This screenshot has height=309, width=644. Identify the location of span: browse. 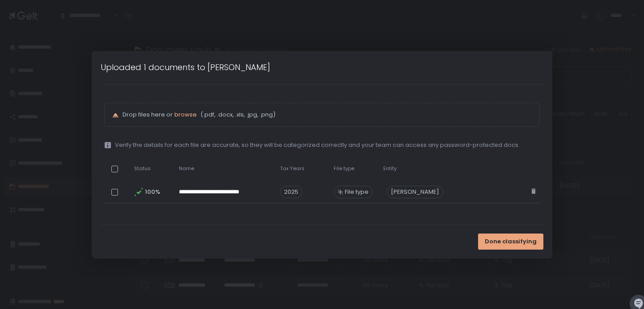
(186, 115).